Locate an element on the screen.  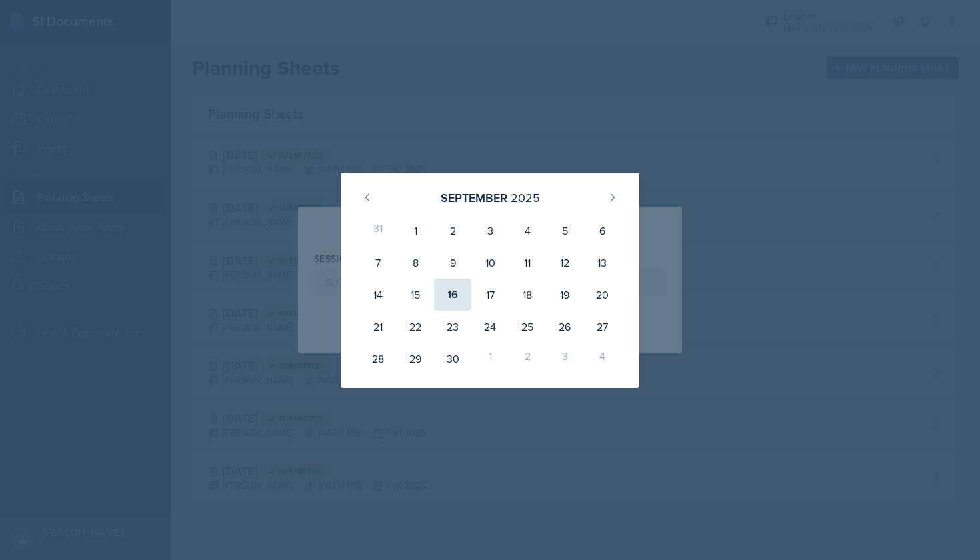
div: 16 is located at coordinates (453, 295).